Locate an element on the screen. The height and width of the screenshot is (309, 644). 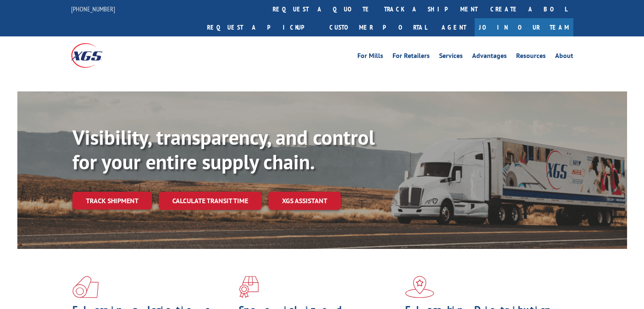
a: For Retailers is located at coordinates (411, 57).